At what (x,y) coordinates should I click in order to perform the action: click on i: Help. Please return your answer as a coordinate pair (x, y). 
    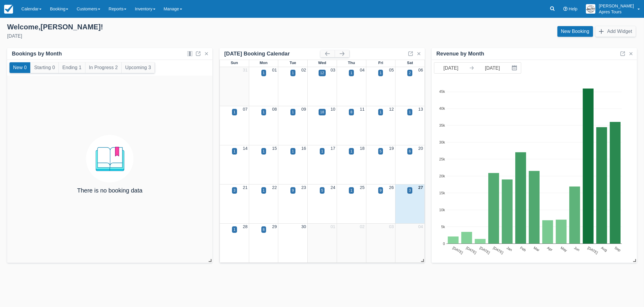
    Looking at the image, I should click on (566, 9).